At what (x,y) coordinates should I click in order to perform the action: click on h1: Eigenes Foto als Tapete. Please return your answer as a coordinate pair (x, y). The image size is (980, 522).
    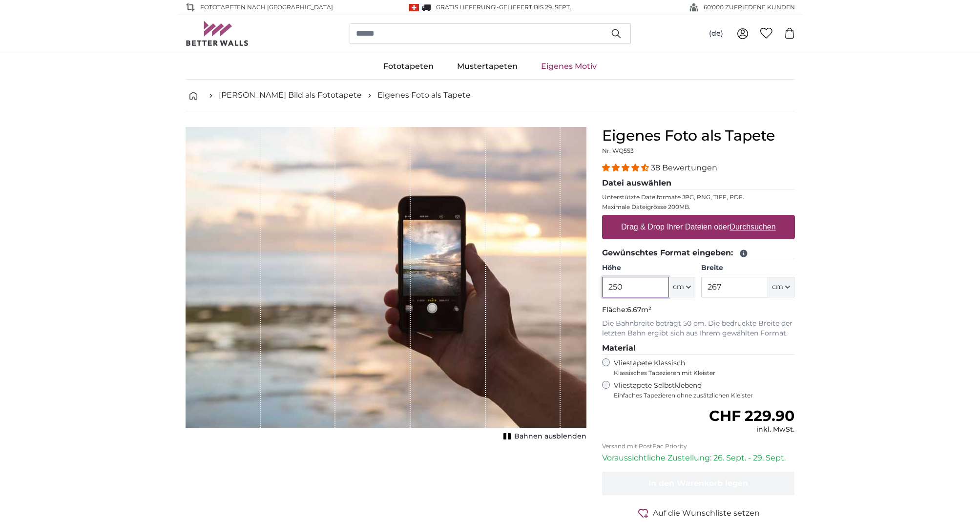
    Looking at the image, I should click on (698, 136).